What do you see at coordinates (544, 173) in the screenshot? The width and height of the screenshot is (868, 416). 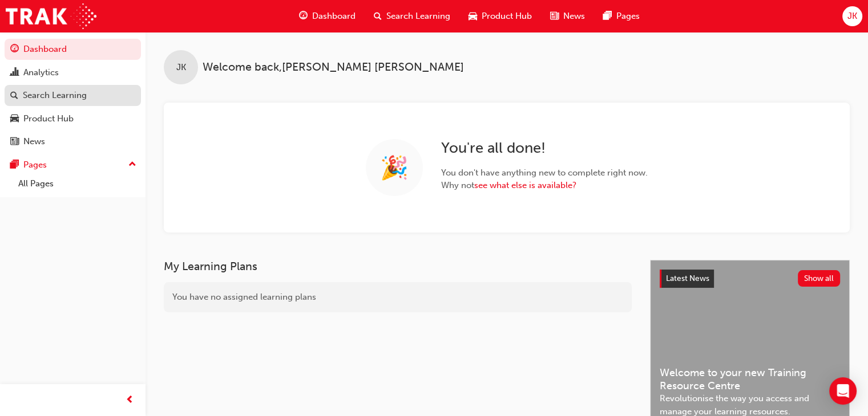 I see `span: You don ' t have anything new to complete right now.` at bounding box center [544, 173].